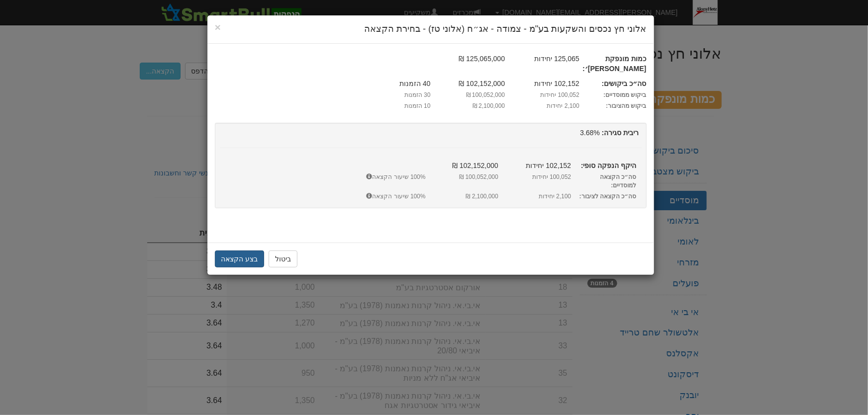  What do you see at coordinates (468, 59) in the screenshot?
I see `span: 125,065,000 ₪` at bounding box center [468, 59].